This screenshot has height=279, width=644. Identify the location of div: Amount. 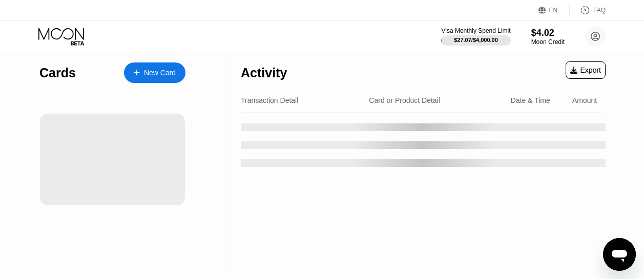
(585, 101).